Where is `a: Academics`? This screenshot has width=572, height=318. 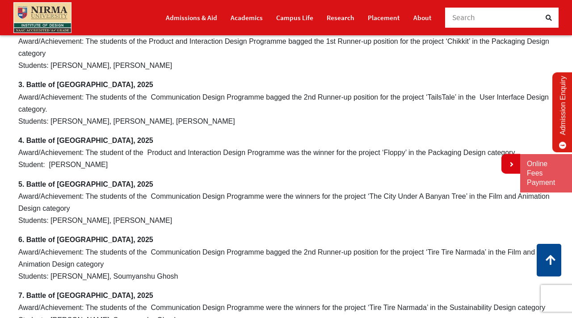 a: Academics is located at coordinates (247, 17).